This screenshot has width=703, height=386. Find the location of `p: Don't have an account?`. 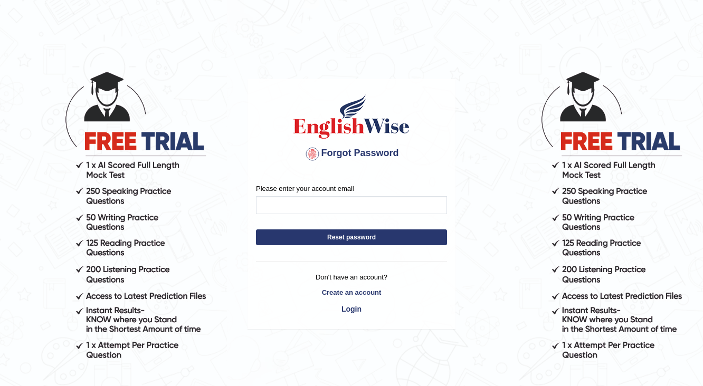

p: Don't have an account? is located at coordinates (351, 277).